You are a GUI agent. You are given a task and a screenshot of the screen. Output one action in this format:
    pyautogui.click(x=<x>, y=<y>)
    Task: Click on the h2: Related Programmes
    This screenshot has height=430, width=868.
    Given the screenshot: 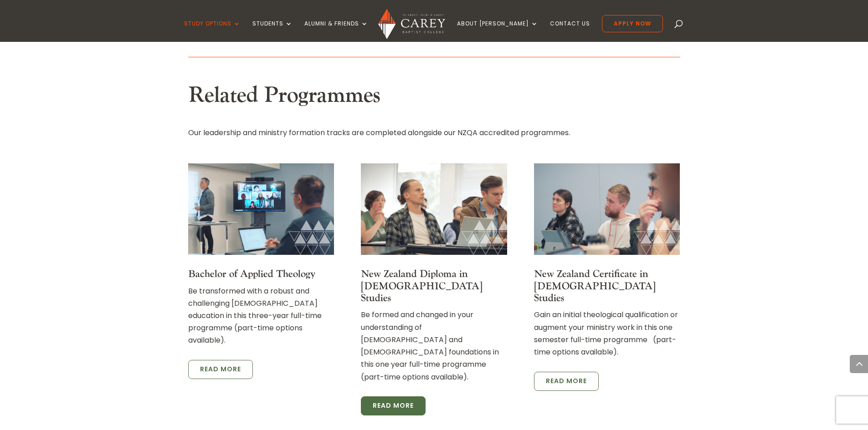 What is the action you would take?
    pyautogui.click(x=434, y=98)
    